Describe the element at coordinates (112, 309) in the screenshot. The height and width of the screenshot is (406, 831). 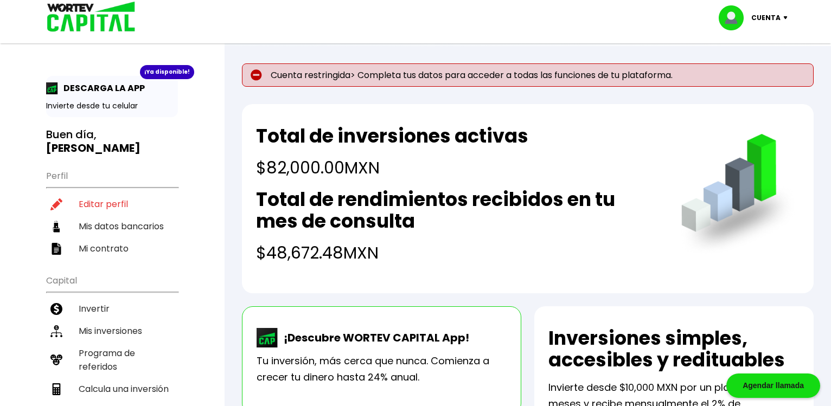
I see `li: Invertir` at that location.